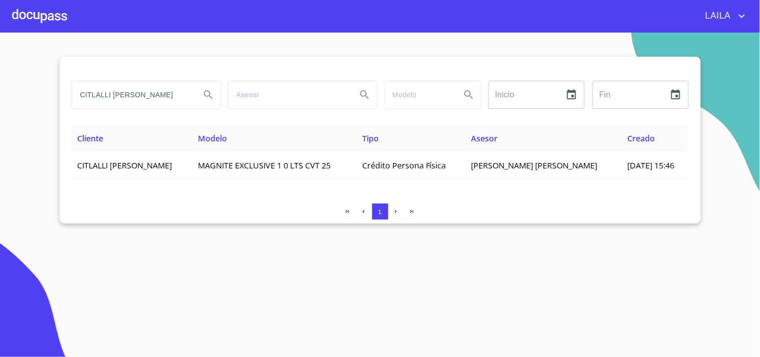 This screenshot has height=357, width=760. I want to click on span: LAILA, so click(717, 16).